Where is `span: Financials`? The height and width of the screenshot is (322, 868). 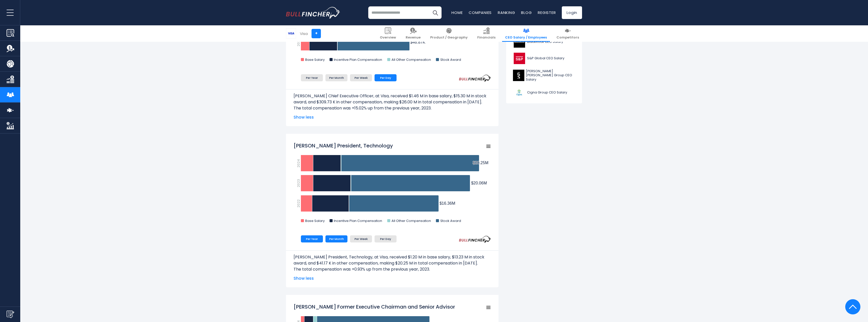
span: Financials is located at coordinates (487, 38).